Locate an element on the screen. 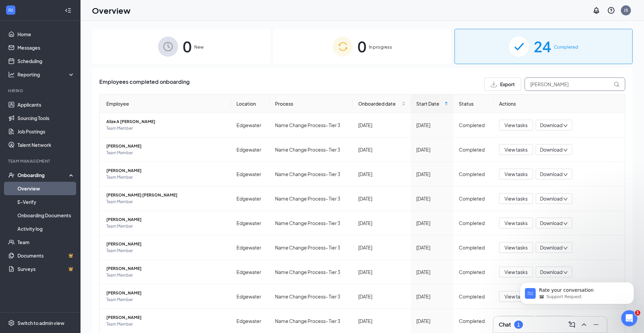 Image resolution: width=644 pixels, height=333 pixels. button: ChevronUp is located at coordinates (584, 324).